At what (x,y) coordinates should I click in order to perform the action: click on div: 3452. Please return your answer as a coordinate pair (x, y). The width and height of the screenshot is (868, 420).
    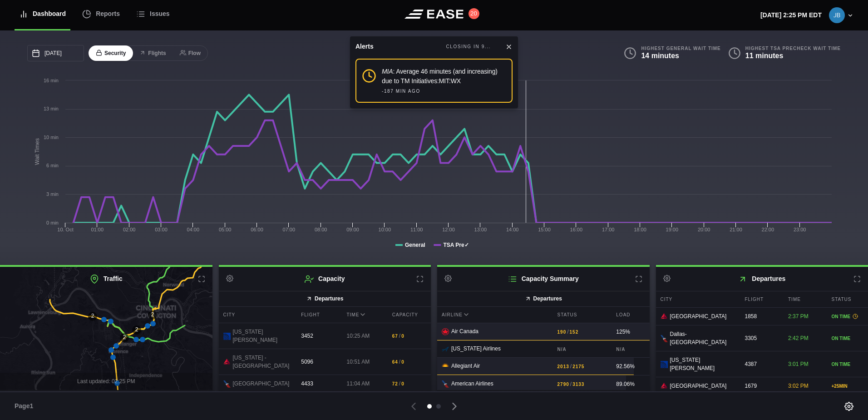
    Looking at the image, I should click on (318, 336).